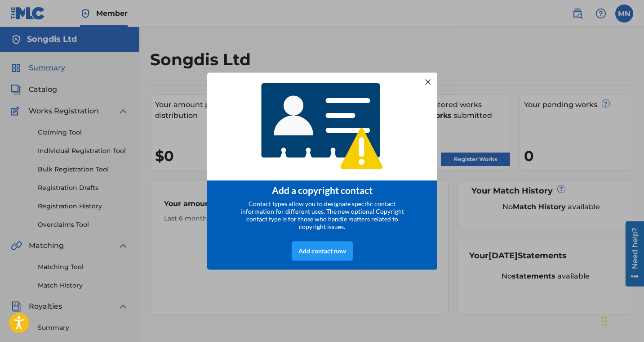 Image resolution: width=644 pixels, height=342 pixels. What do you see at coordinates (322, 215) in the screenshot?
I see `span: Contact types allow you to designate specific contact information for different uses. The new opt...` at bounding box center [322, 215].